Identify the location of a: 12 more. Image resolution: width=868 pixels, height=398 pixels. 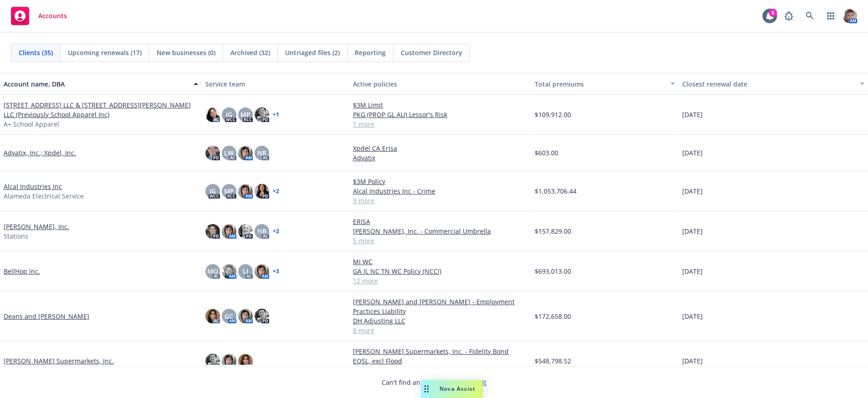
(440, 280).